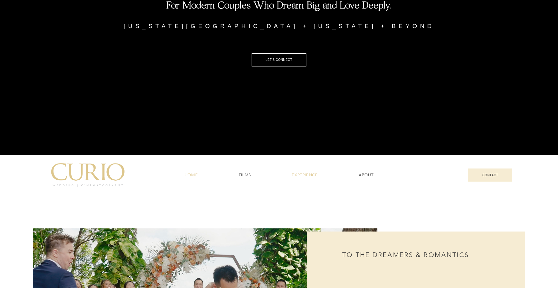 Image resolution: width=558 pixels, height=288 pixels. Describe the element at coordinates (366, 175) in the screenshot. I see `a: ABOUT` at that location.